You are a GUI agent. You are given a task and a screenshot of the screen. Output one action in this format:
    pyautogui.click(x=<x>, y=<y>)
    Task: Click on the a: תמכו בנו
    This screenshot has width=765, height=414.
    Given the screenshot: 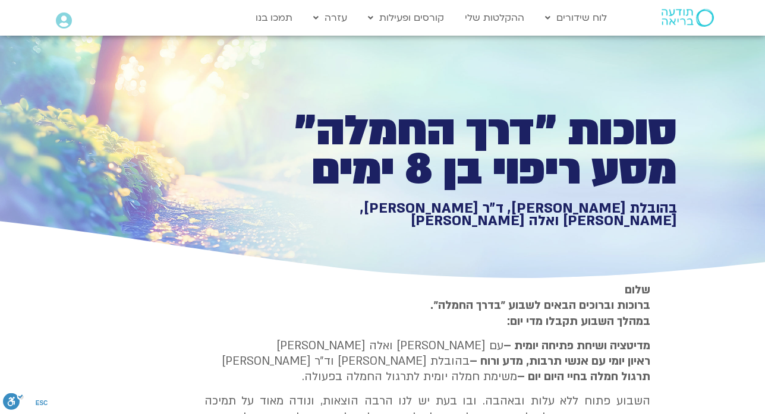 What is the action you would take?
    pyautogui.click(x=274, y=18)
    